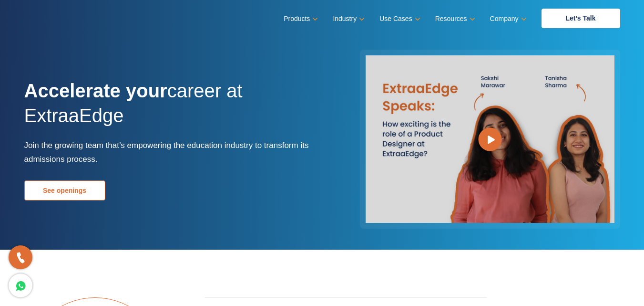 The height and width of the screenshot is (306, 644). Describe the element at coordinates (399, 19) in the screenshot. I see `a: Use Cases` at that location.